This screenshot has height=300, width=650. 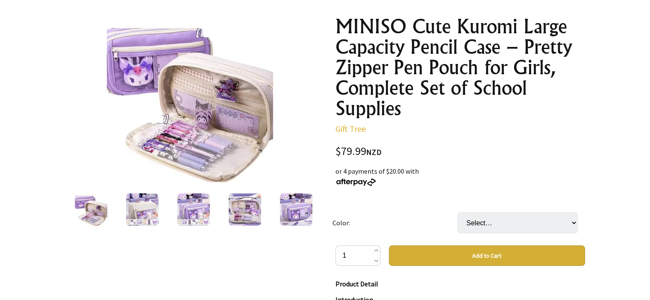 I want to click on strong: Product Detail, so click(x=357, y=284).